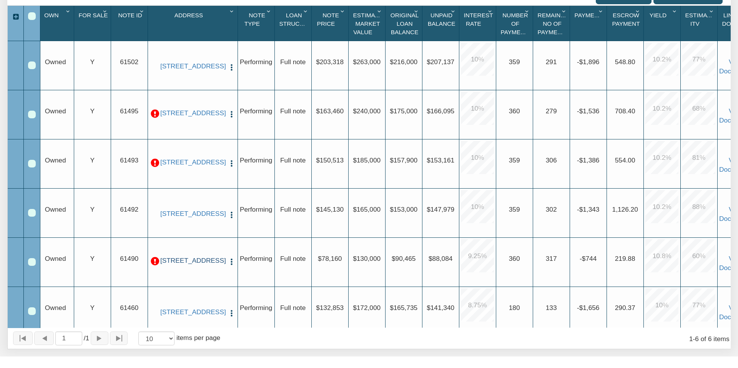  What do you see at coordinates (366, 259) in the screenshot?
I see `span: $130,000` at bounding box center [366, 259].